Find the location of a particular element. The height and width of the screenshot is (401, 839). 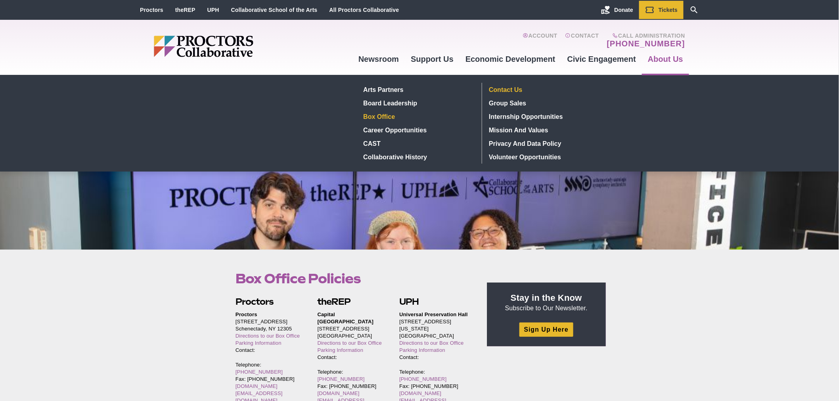

a: Support Us is located at coordinates (432, 59).